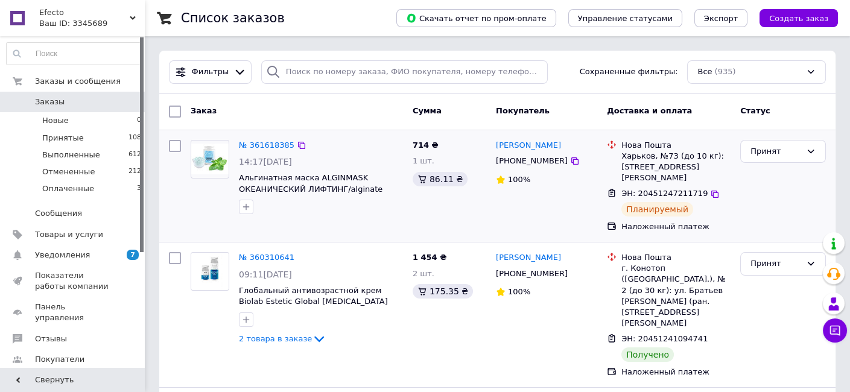  I want to click on span: 2 товара в заказе, so click(275, 338).